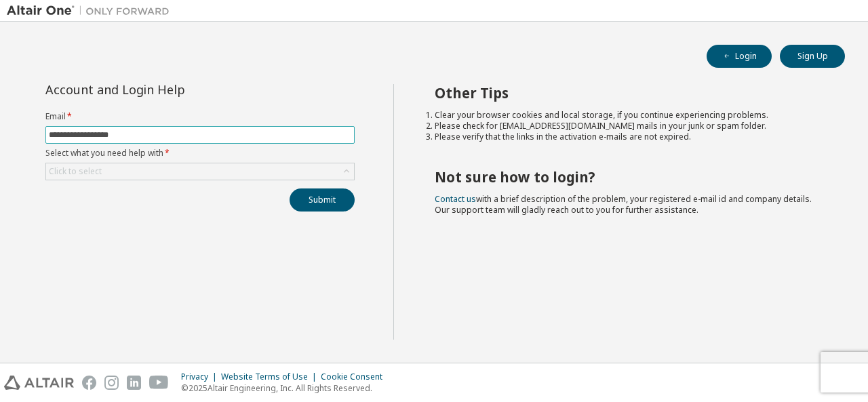 The image size is (868, 402). I want to click on img: altair_logo.svg, so click(38, 383).